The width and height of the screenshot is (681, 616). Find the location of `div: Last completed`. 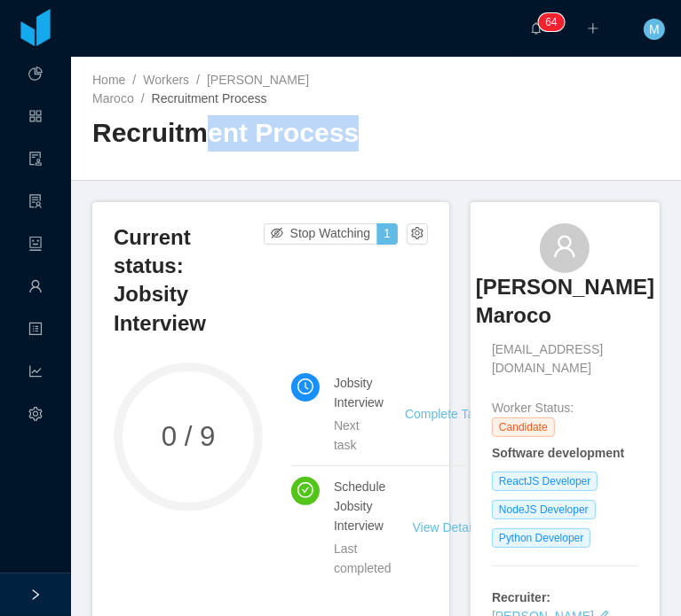

div: Last completed is located at coordinates (362, 559).